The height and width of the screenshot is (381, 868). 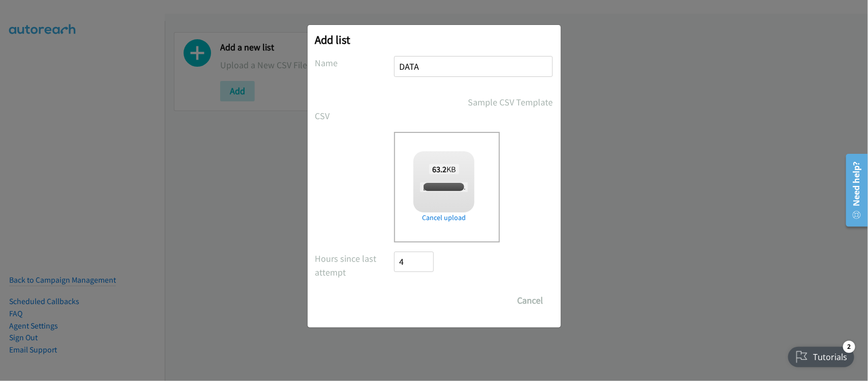 I want to click on button: Cancel, so click(x=530, y=300).